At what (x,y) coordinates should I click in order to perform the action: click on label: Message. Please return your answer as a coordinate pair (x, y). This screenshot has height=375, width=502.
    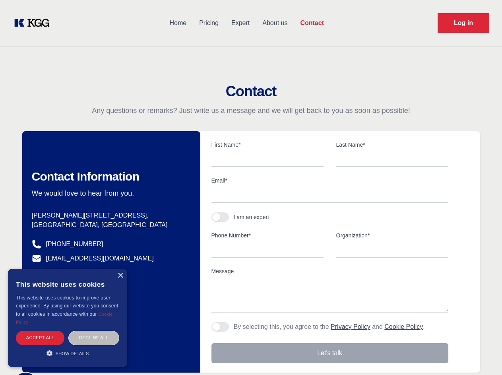
    Looking at the image, I should click on (330, 271).